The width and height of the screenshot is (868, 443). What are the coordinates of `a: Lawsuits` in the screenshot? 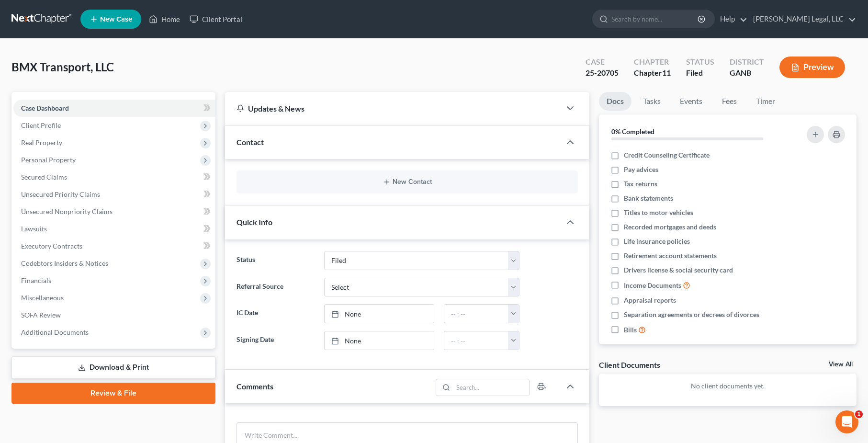 It's located at (114, 229).